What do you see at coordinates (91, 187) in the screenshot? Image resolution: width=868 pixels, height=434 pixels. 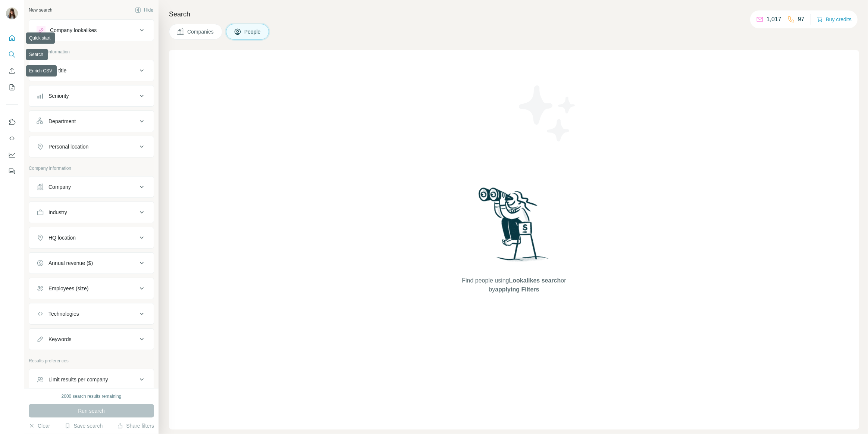 I see `button: Company` at bounding box center [91, 187].